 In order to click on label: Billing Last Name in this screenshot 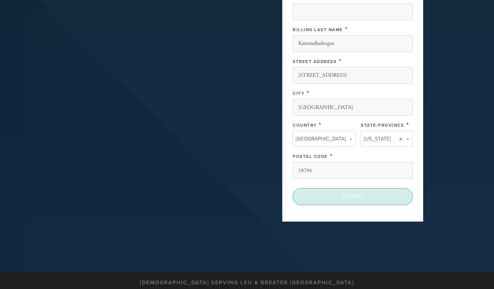, I will do `click(318, 30)`.